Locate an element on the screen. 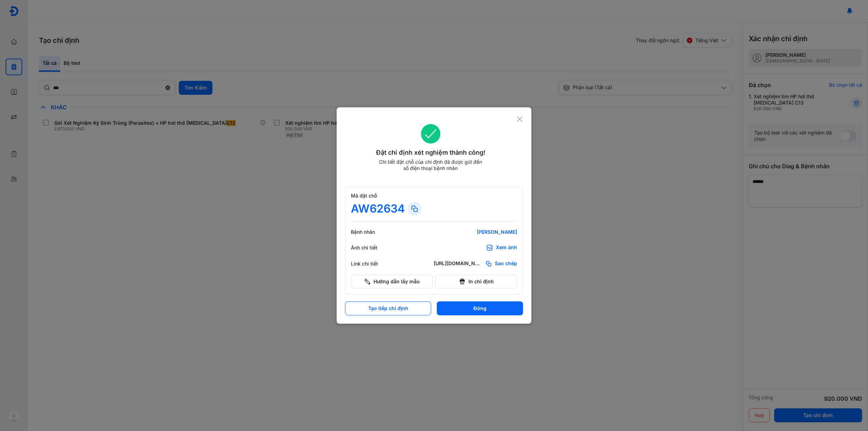 This screenshot has width=868, height=431. div: AW62634 is located at coordinates (377, 209).